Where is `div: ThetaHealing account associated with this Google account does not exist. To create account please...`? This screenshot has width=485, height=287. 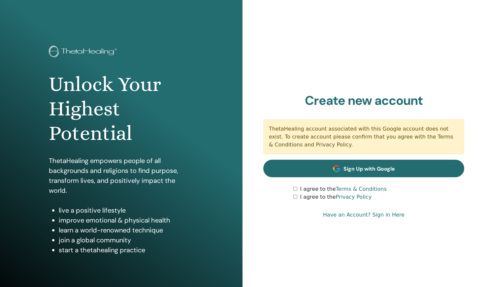
div: ThetaHealing account associated with this Google account does not exist. To create account please... is located at coordinates (364, 137).